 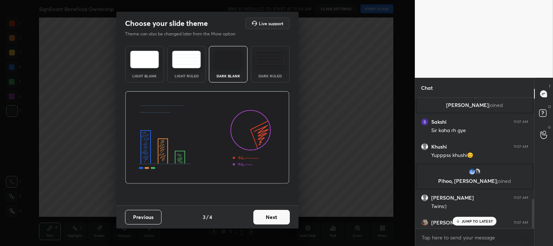 I want to click on img: darkThemeBanner.d06ce4a2.svg, so click(x=207, y=137).